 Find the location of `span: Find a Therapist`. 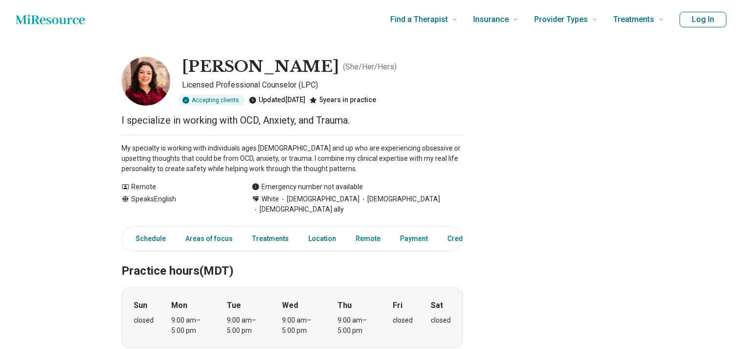

span: Find a Therapist is located at coordinates (419, 20).